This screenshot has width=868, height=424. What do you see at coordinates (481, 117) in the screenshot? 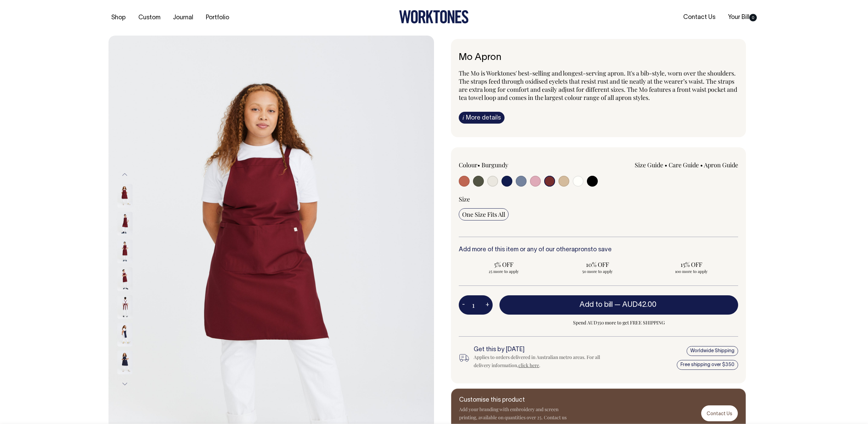
I see `a: iMore details` at bounding box center [481, 117].